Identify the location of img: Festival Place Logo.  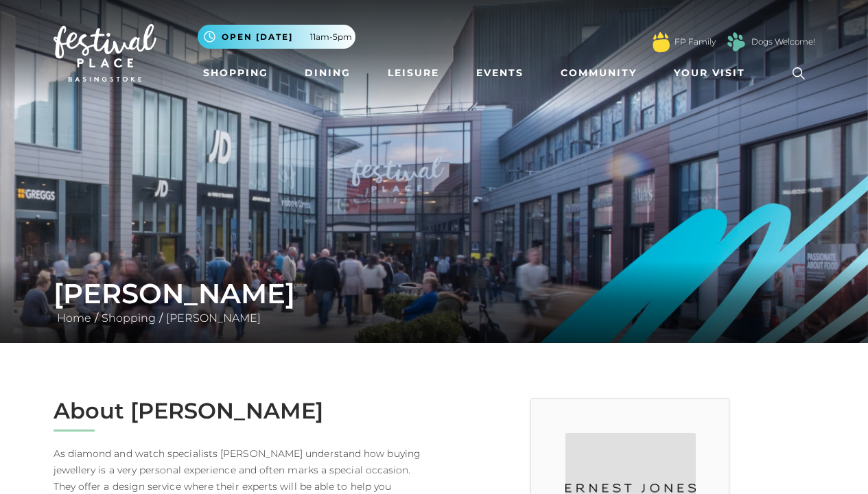
(105, 53).